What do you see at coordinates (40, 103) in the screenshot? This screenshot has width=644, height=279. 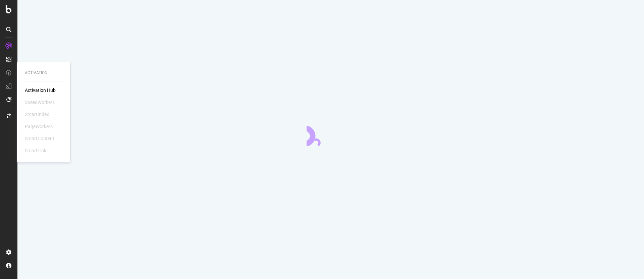 I see `a: SpeedWorkers` at bounding box center [40, 103].